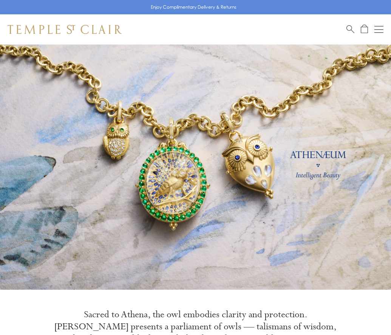  I want to click on a: Open Shopping Bag, so click(364, 29).